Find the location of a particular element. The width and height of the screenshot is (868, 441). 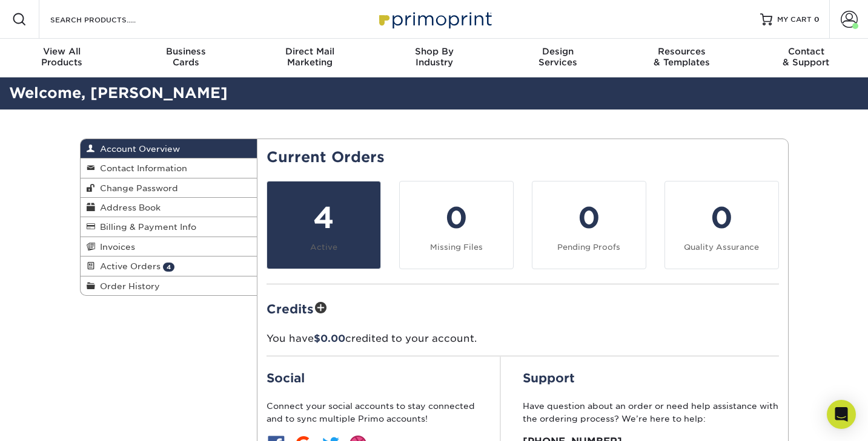

small: Active is located at coordinates (323, 247).